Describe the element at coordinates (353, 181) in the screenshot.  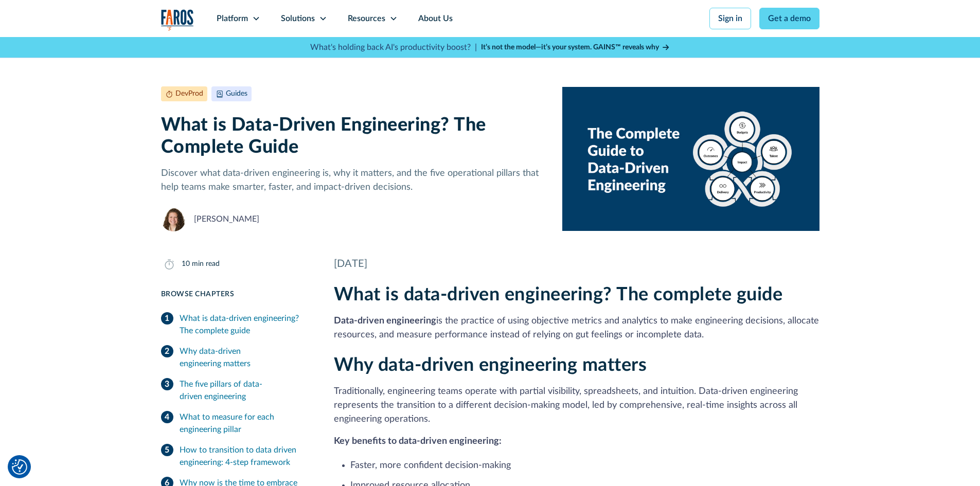
I see `p: Discover what data-driven engineering is, why it matters, and the five operational pillars that h...` at that location.